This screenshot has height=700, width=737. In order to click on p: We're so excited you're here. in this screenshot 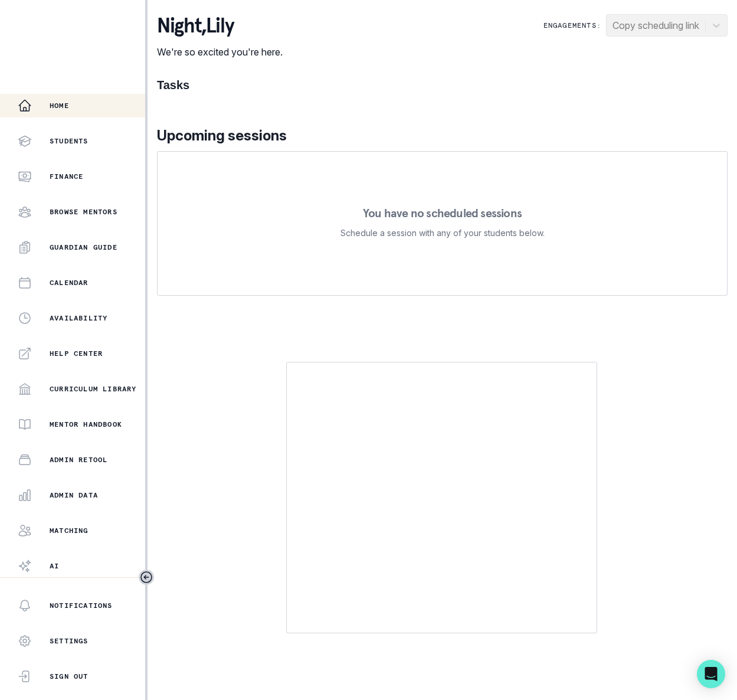, I will do `click(220, 52)`.